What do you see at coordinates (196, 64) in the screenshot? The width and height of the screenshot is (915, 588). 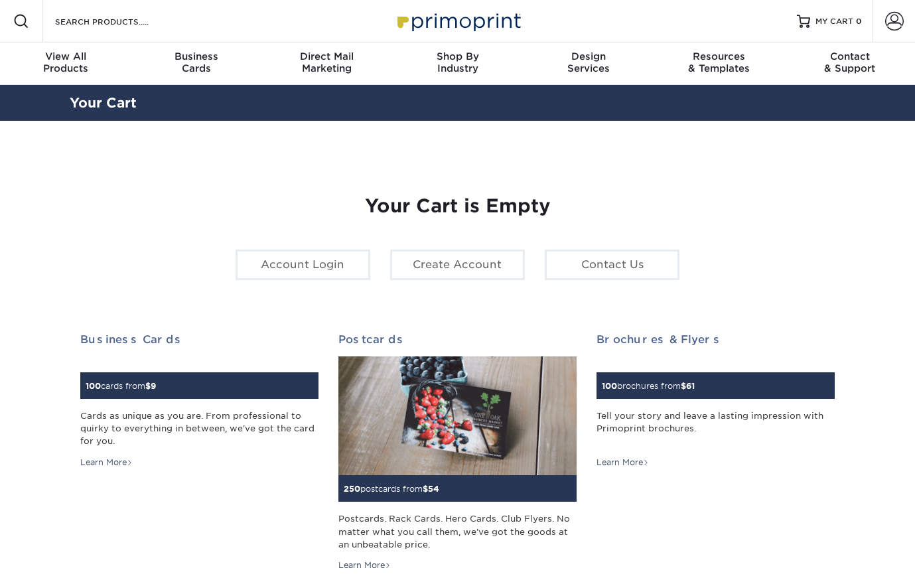 I see `a: BusinessCards` at bounding box center [196, 64].